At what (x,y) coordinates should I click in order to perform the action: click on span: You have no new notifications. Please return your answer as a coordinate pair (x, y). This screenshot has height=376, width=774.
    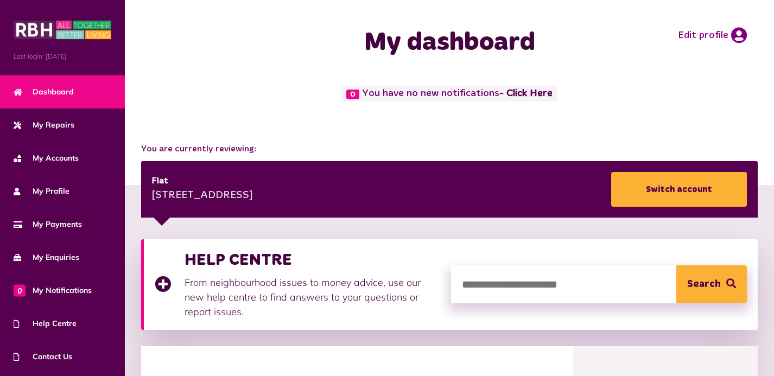
    Looking at the image, I should click on (449, 93).